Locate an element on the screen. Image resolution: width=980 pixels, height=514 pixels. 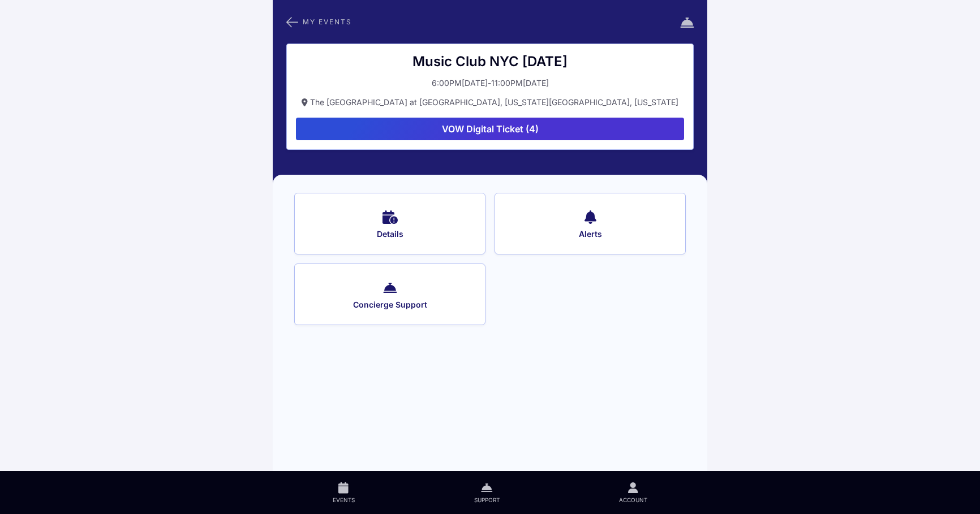
button: Details is located at coordinates (389, 223).